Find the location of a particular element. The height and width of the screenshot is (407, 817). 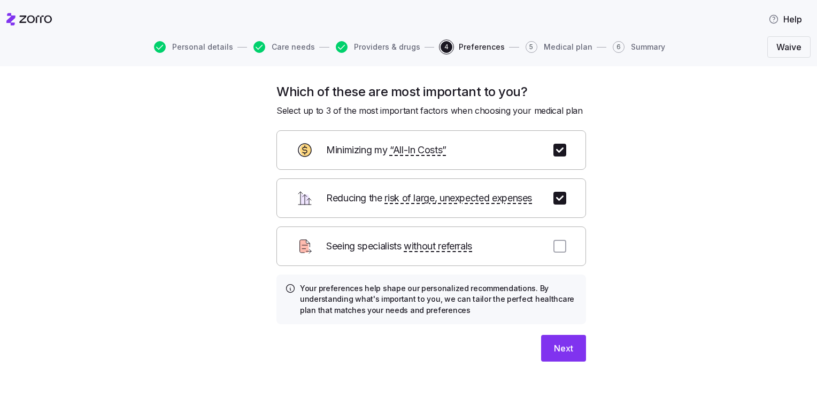

span: 5 is located at coordinates (531, 47).